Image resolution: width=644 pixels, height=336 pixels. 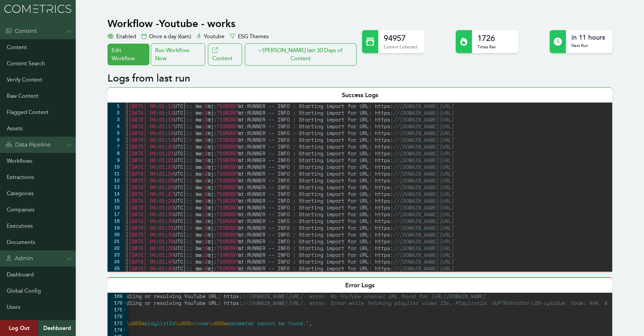 I want to click on a: Edit Workflow, so click(x=128, y=54).